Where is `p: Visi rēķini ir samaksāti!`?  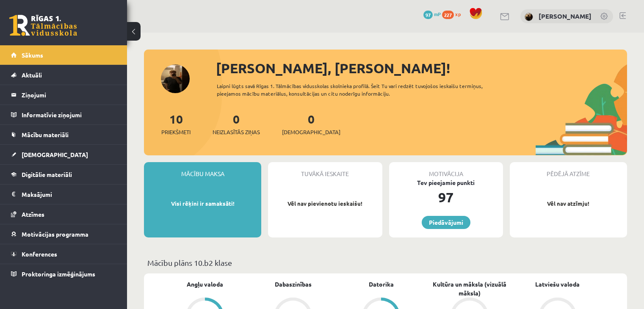 p: Visi rēķini ir samaksāti! is located at coordinates (202, 204).